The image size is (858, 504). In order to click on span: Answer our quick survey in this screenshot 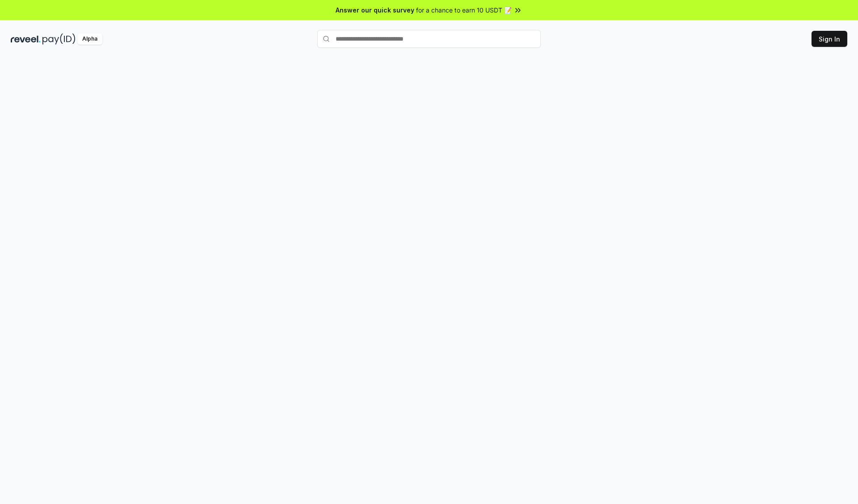, I will do `click(375, 10)`.